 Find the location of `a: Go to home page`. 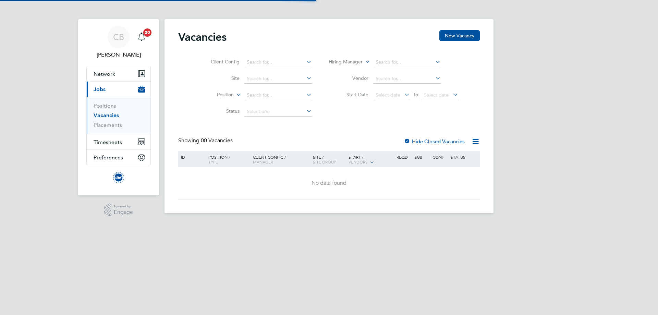

a: Go to home page is located at coordinates (119, 177).